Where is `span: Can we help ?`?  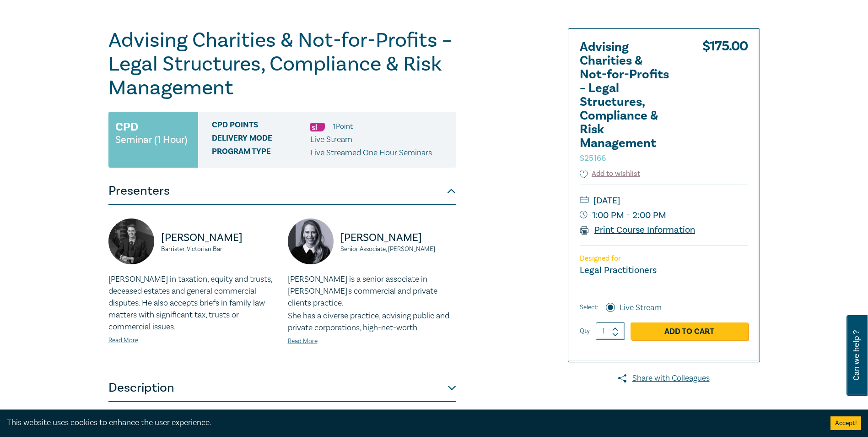
span: Can we help ? is located at coordinates (856, 355).